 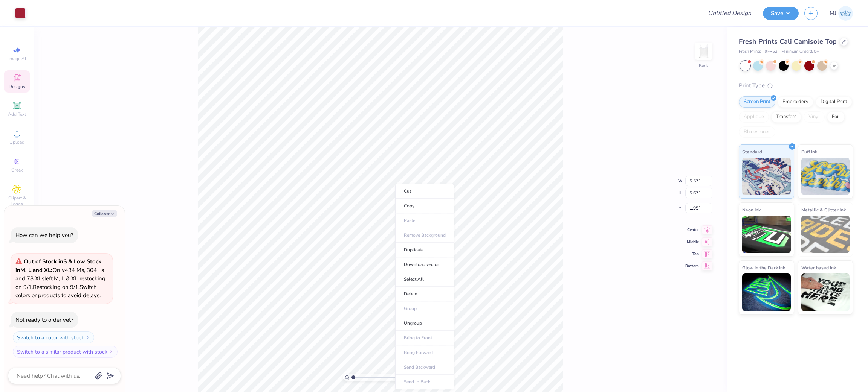 I want to click on li: Ungroup, so click(x=425, y=323).